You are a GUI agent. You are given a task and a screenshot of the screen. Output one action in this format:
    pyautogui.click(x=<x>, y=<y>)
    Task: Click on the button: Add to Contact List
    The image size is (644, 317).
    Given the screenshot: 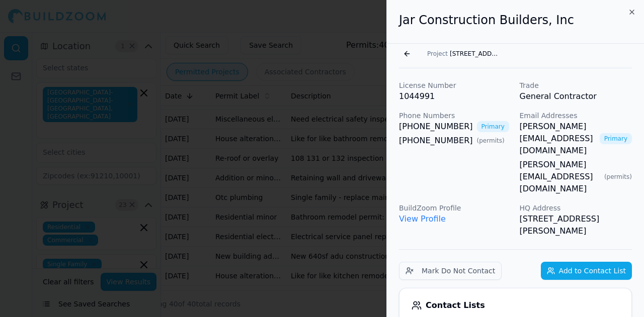 What is the action you would take?
    pyautogui.click(x=586, y=271)
    